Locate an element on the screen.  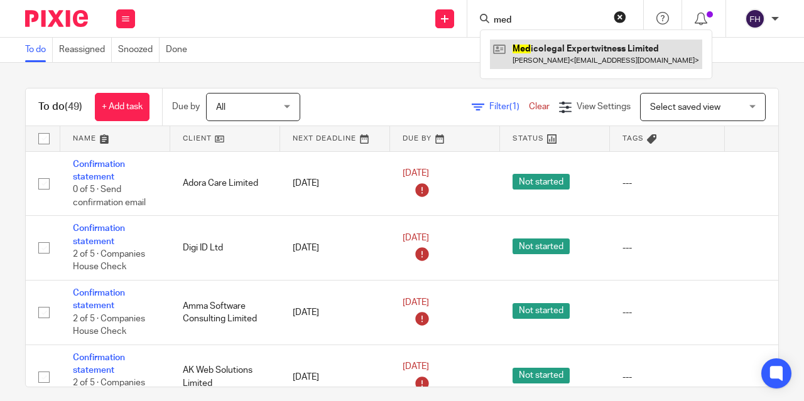
td: Adora Care Limited is located at coordinates (225, 183).